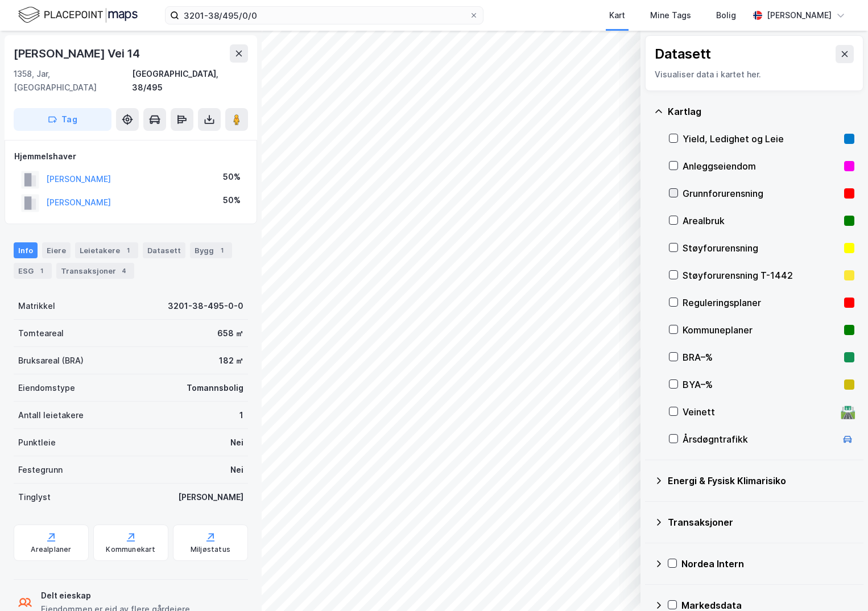 Image resolution: width=868 pixels, height=611 pixels. Describe the element at coordinates (671, 15) in the screenshot. I see `div: Mine Tags` at that location.